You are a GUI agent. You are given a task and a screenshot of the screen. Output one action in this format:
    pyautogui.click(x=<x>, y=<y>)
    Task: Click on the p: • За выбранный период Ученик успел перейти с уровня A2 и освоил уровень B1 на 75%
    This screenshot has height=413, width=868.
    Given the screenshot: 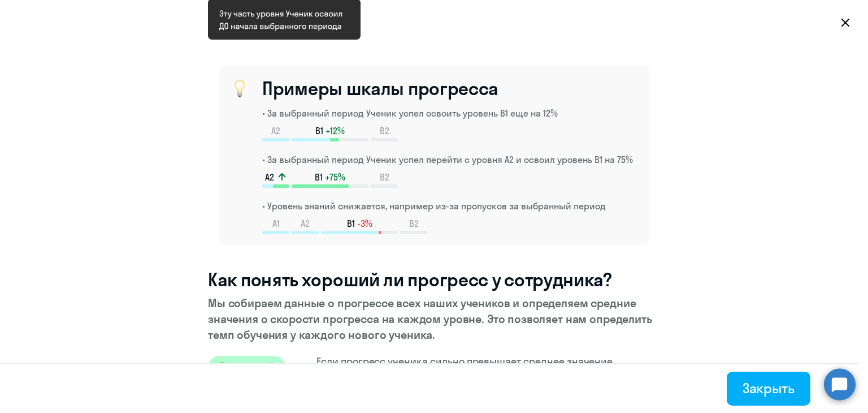 What is the action you would take?
    pyautogui.click(x=450, y=160)
    